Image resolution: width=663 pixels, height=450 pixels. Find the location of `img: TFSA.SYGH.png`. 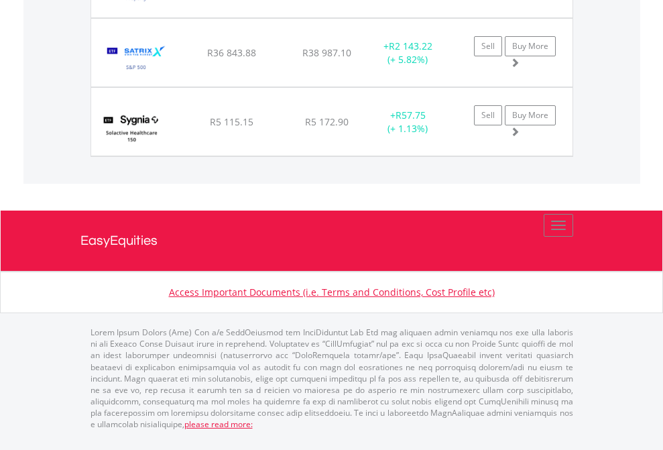

img: TFSA.SYGH.png is located at coordinates (131, 128).